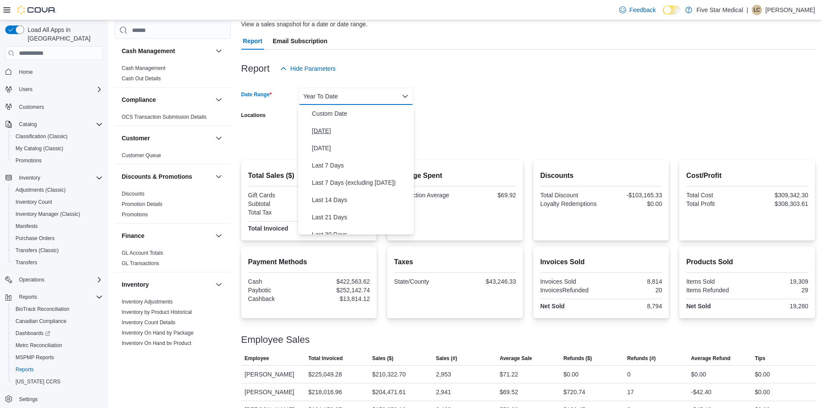 This screenshot has height=408, width=822. Describe the element at coordinates (569, 195) in the screenshot. I see `div: Total Discount` at that location.